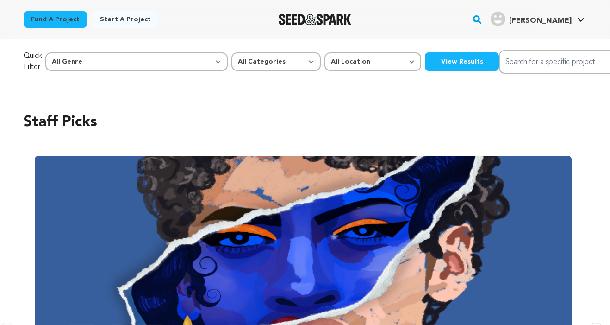 Image resolution: width=610 pixels, height=325 pixels. Describe the element at coordinates (462, 62) in the screenshot. I see `button: View Results` at that location.